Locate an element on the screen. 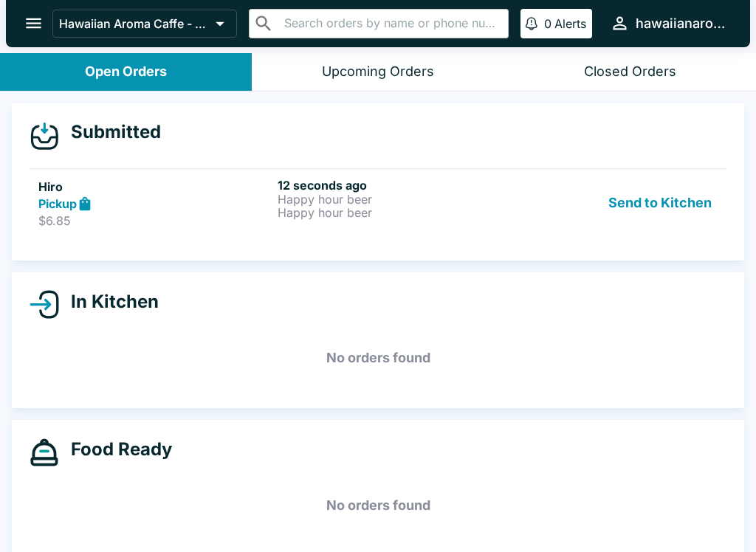  p: Alerts is located at coordinates (571, 23).